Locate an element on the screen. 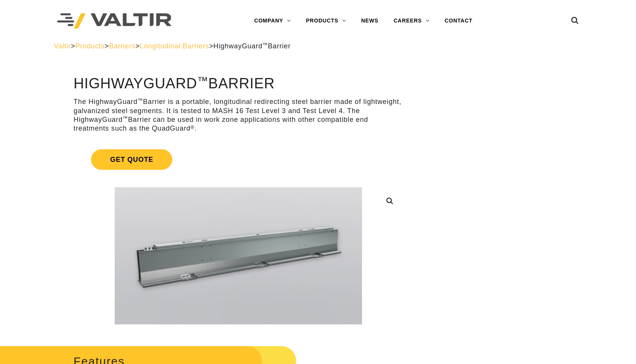  span: HighwayGuard Barrier is located at coordinates (251, 46).